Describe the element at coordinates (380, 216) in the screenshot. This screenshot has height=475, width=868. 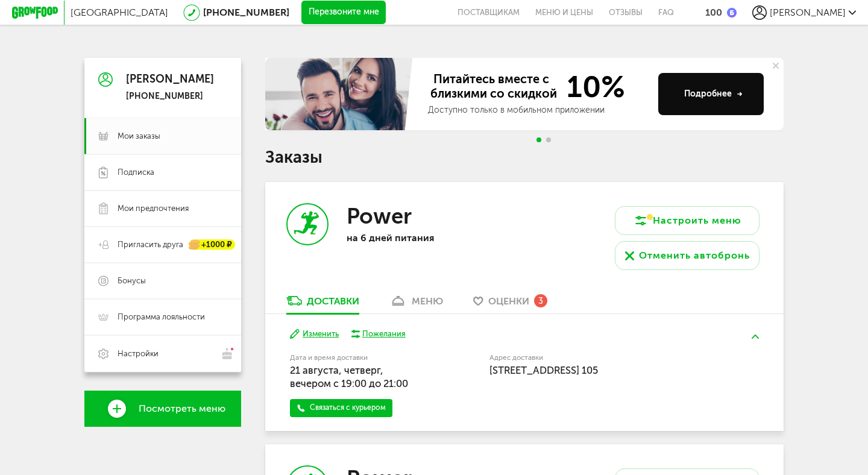
I see `h3: Power` at that location.